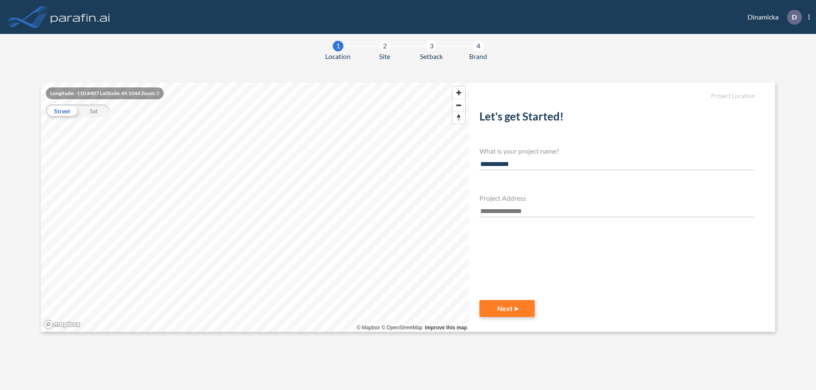 The height and width of the screenshot is (390, 816). Describe the element at coordinates (478, 57) in the screenshot. I see `span: Brand` at that location.